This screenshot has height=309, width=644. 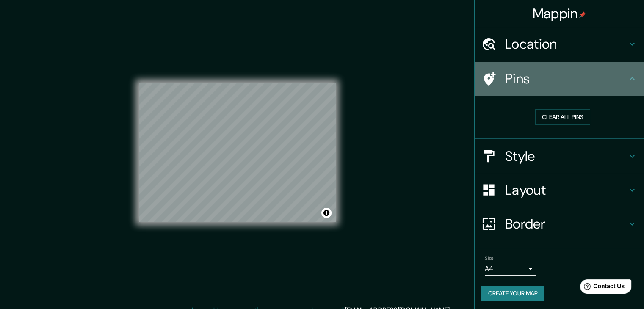 What do you see at coordinates (582, 15) in the screenshot?
I see `img: pin-icon.png` at bounding box center [582, 15].